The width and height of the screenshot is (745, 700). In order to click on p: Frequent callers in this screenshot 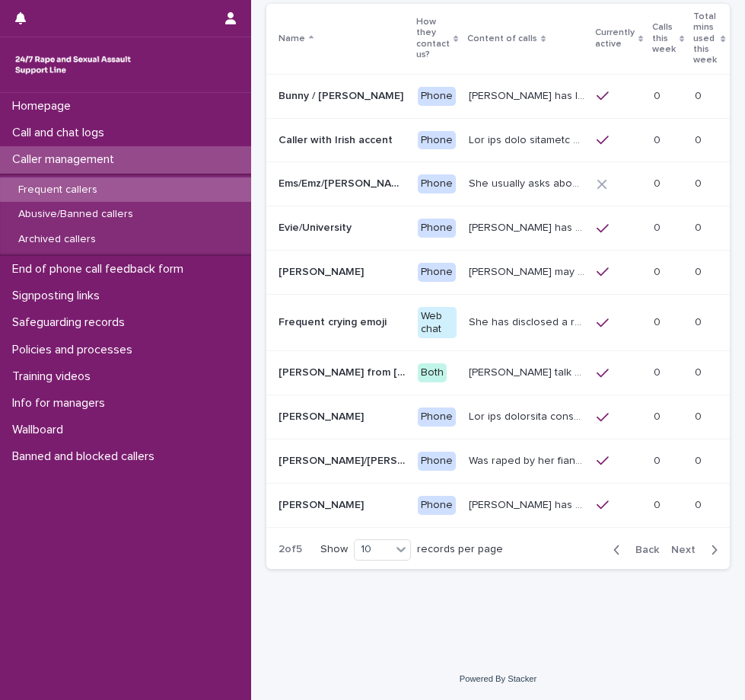, I will do `click(58, 189)`.